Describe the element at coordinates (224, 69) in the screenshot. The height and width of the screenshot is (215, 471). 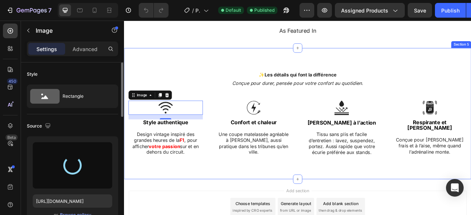
I see `strong: Les détails qui font la différence` at that location.